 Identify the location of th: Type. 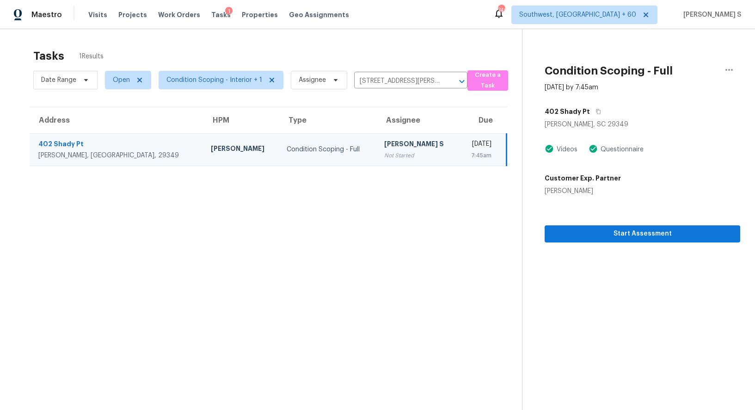
(328, 120).